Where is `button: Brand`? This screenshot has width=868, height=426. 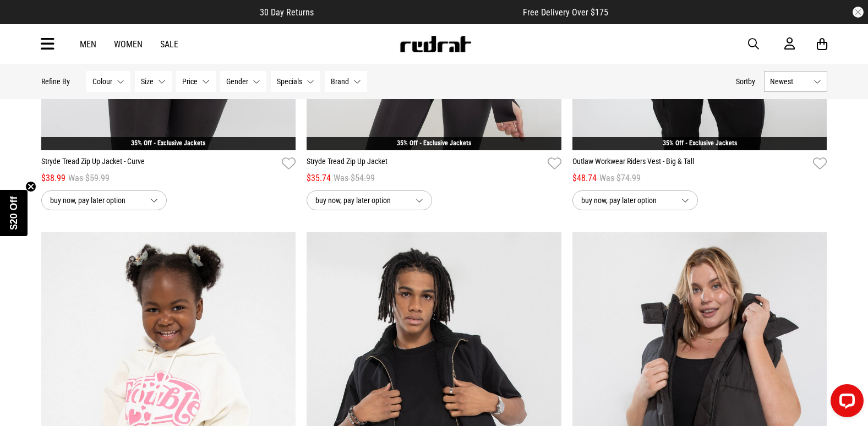
button: Brand is located at coordinates (346, 82).